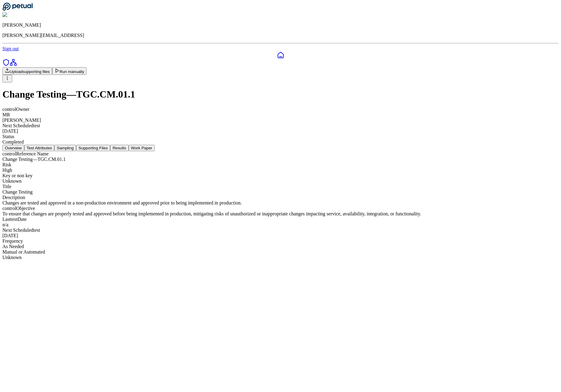 The height and width of the screenshot is (392, 561). I want to click on div: Manual or Automated, so click(280, 252).